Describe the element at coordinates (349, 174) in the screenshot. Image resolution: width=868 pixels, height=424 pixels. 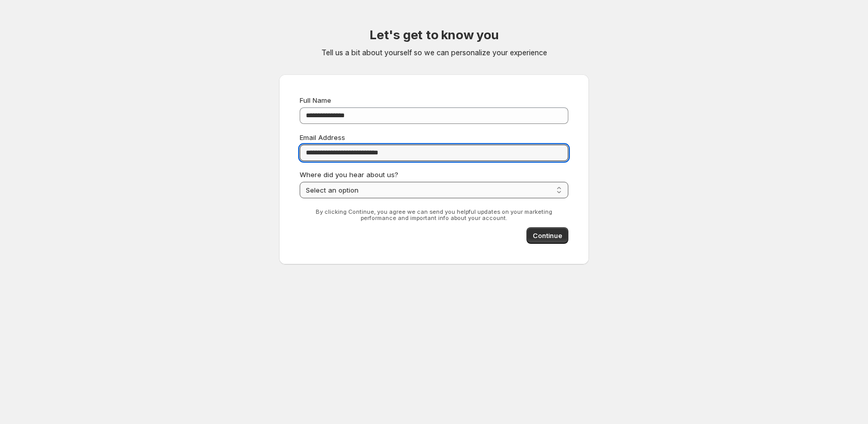
I see `span: Where did you hear about us?` at that location.